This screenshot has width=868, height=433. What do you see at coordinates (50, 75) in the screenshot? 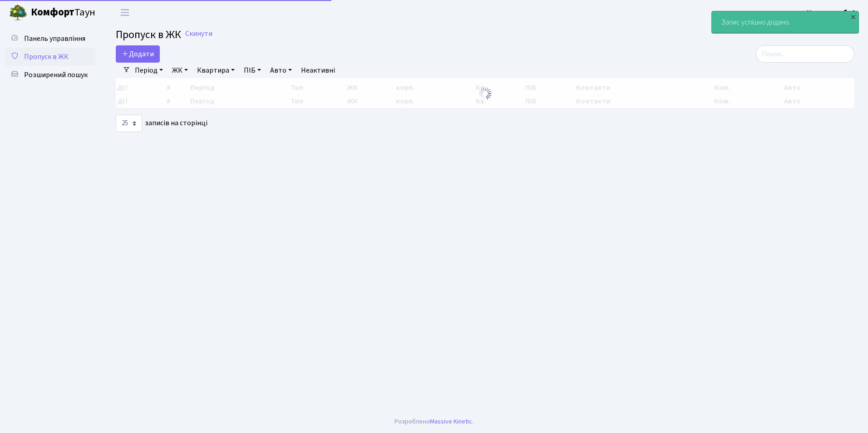
I see `a: Розширений пошук` at bounding box center [50, 75].